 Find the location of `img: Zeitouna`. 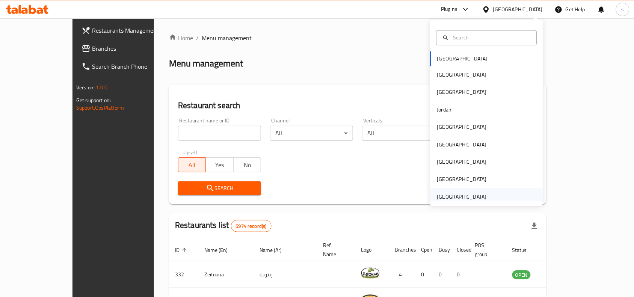

img: Zeitouna is located at coordinates (371, 273).